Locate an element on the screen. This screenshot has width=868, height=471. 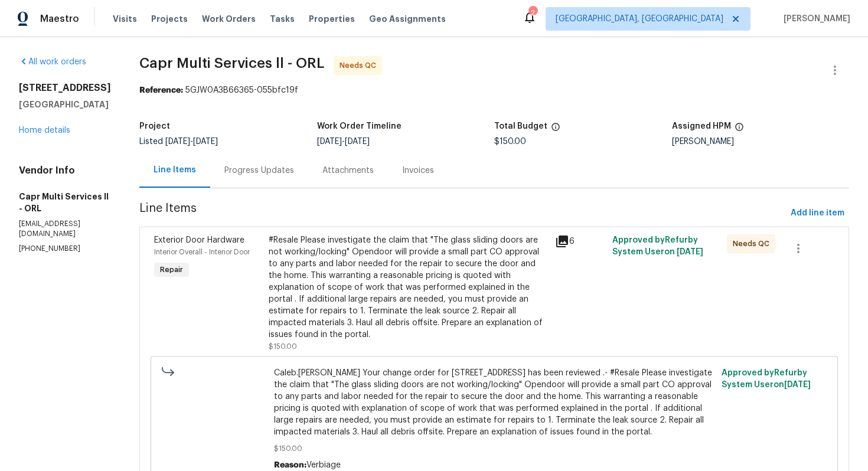
div: Line Items is located at coordinates (174, 170).